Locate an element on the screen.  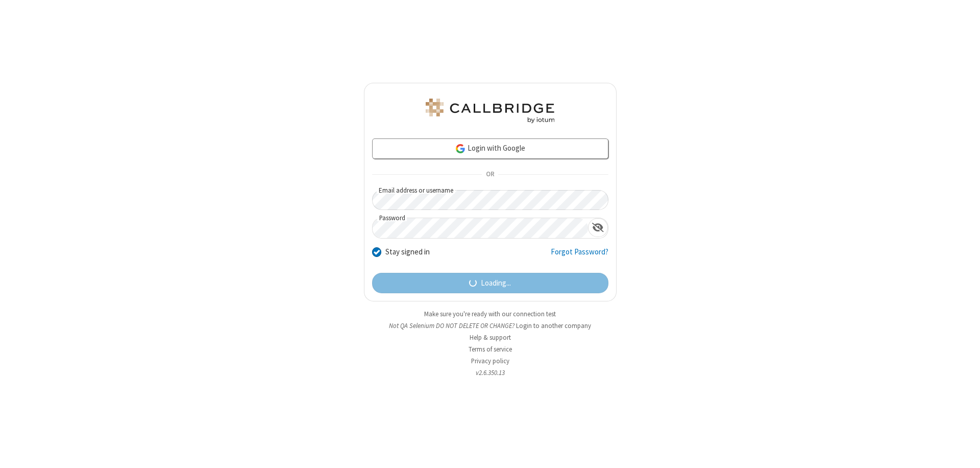
input: Password is located at coordinates (481, 228).